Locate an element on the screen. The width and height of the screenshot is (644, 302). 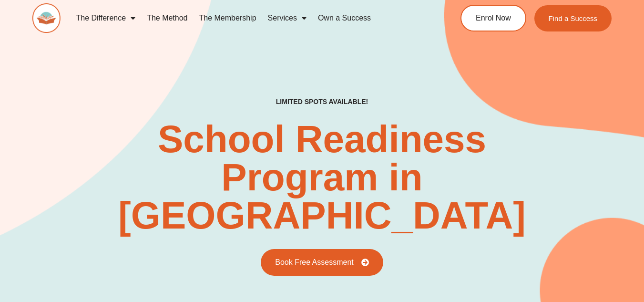
a: The Method is located at coordinates (167, 18).